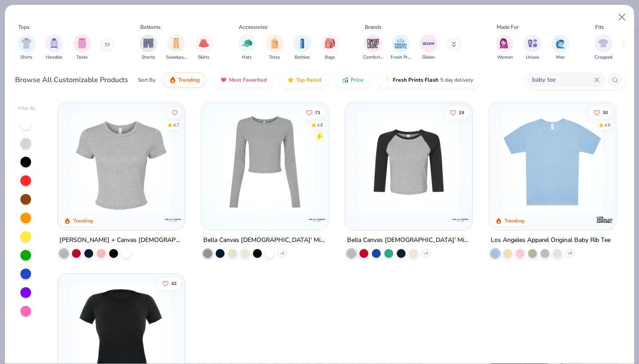  Describe the element at coordinates (426, 253) in the screenshot. I see `span: + 1` at that location.